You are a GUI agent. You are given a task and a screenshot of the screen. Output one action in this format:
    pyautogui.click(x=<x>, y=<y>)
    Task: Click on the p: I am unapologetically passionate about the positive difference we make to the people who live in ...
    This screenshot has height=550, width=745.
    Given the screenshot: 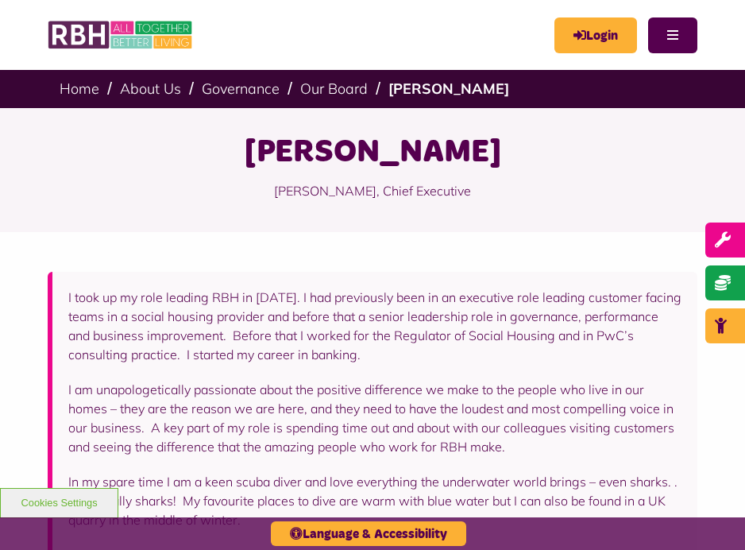 What is the action you would take?
    pyautogui.click(x=375, y=418)
    